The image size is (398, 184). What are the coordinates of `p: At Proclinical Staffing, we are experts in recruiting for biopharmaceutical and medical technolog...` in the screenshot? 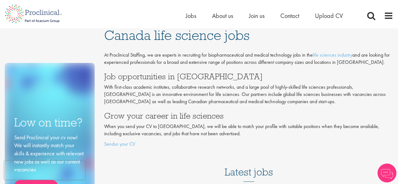 It's located at (248, 59).